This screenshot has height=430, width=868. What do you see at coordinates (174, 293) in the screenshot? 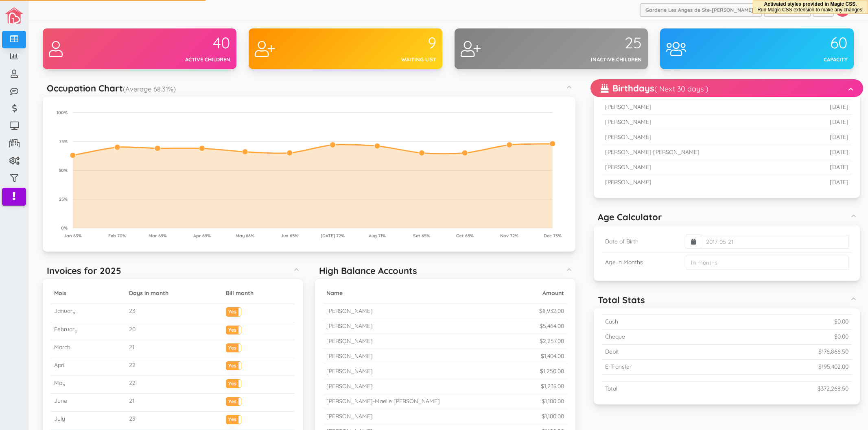
I see `h5: Days in month` at bounding box center [174, 293].